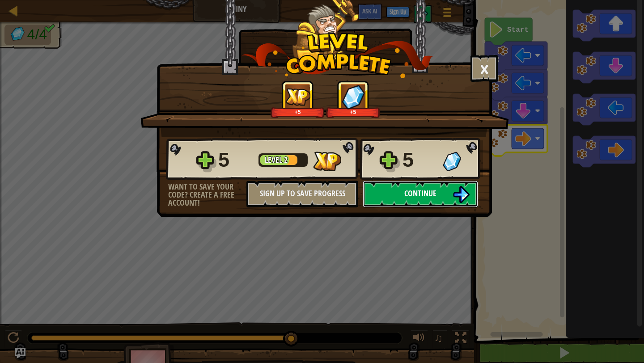 This screenshot has width=644, height=363. What do you see at coordinates (302, 194) in the screenshot?
I see `button: Sign Up to Save Progress` at bounding box center [302, 194].